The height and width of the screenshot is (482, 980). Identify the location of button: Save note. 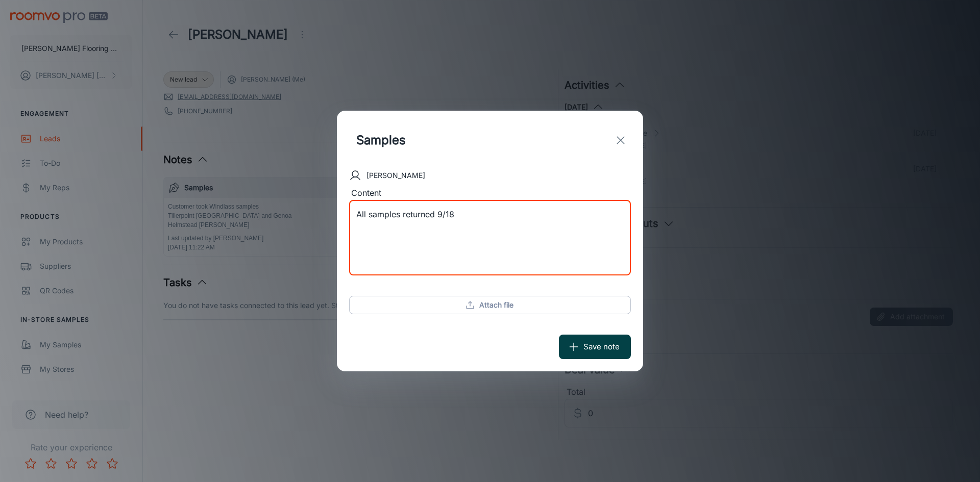
(595, 347).